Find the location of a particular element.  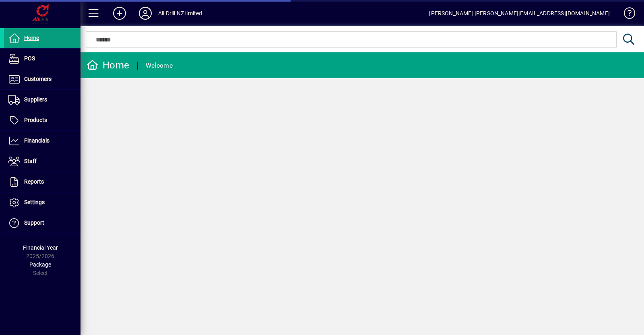

a: Support is located at coordinates (42, 223).